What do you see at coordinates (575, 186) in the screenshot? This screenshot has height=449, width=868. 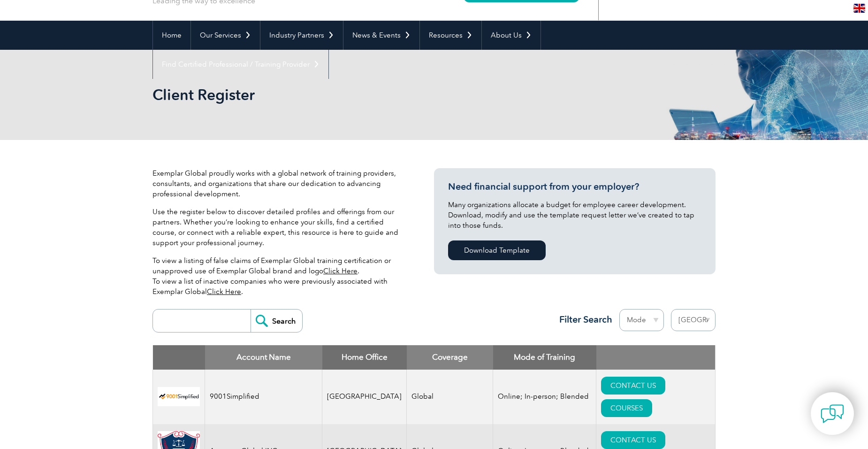 I see `h3: Need financial support from your employer?` at bounding box center [575, 186].